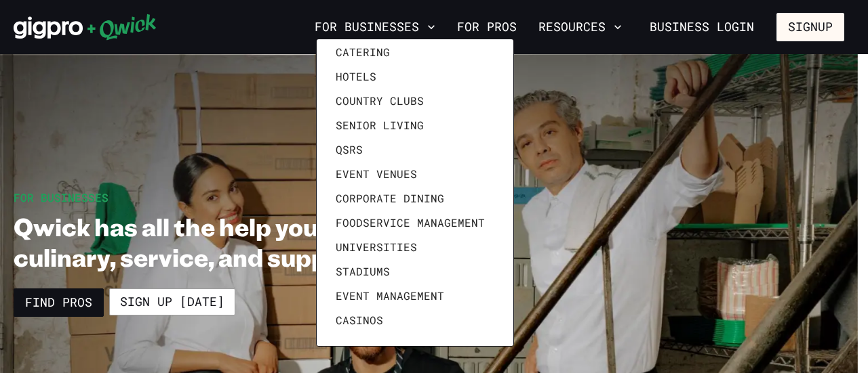 The image size is (868, 373). Describe the element at coordinates (359, 321) in the screenshot. I see `span: Casinos` at that location.